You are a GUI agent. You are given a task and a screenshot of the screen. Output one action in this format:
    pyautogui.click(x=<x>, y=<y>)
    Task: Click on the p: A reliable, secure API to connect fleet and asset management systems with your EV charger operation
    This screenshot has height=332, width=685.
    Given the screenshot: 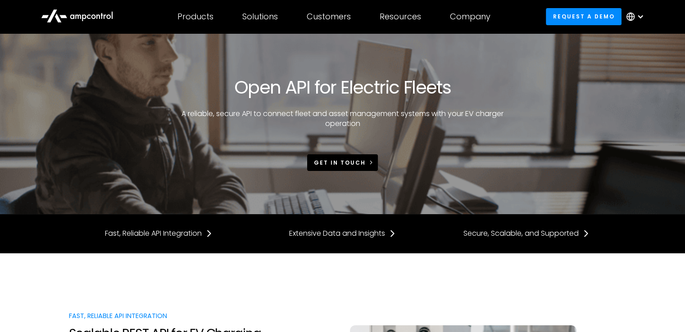 What is the action you would take?
    pyautogui.click(x=343, y=119)
    